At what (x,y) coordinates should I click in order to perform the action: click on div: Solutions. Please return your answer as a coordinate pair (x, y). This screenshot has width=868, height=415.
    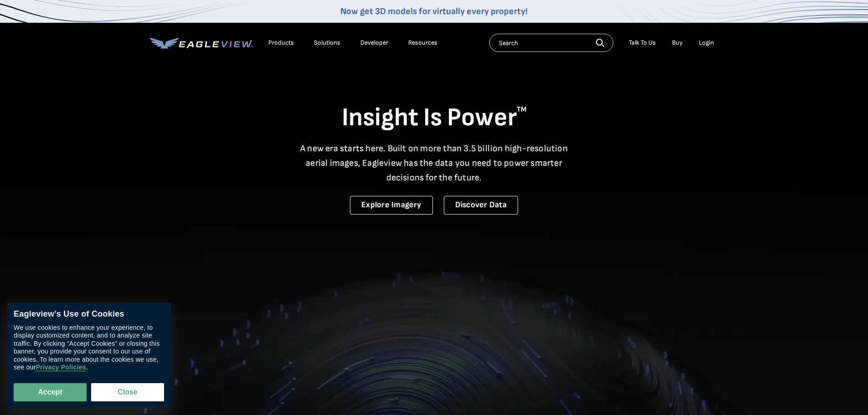
    Looking at the image, I should click on (327, 43).